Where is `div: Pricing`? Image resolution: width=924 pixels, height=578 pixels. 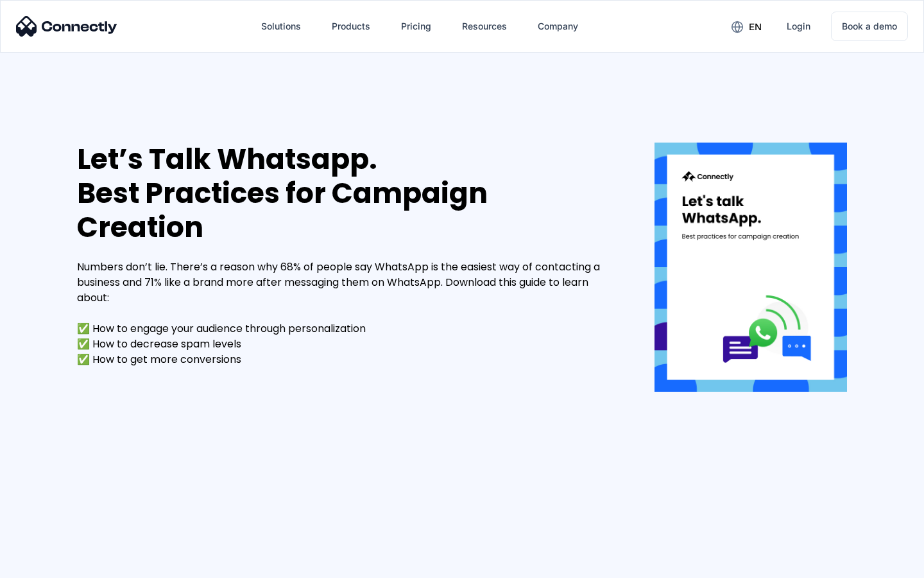 div: Pricing is located at coordinates (416, 27).